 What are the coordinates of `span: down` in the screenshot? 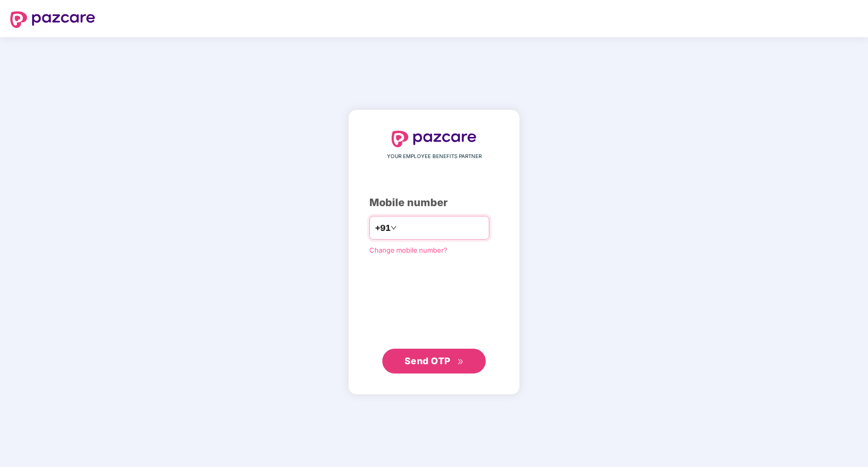 It's located at (393, 228).